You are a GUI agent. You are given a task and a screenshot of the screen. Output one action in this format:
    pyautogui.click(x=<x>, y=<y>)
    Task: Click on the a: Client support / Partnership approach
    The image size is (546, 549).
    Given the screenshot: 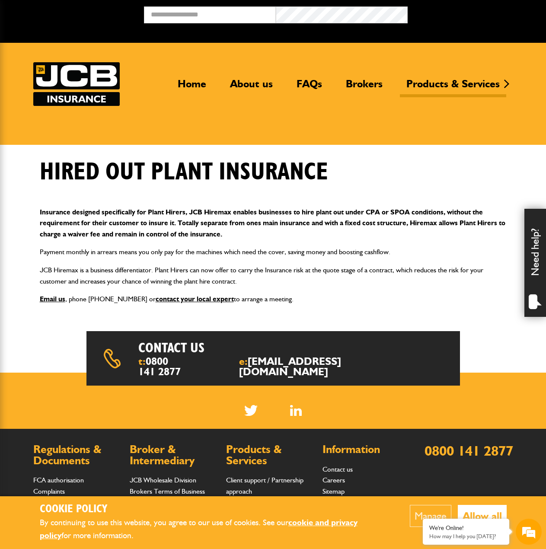 What is the action you would take?
    pyautogui.click(x=264, y=485)
    